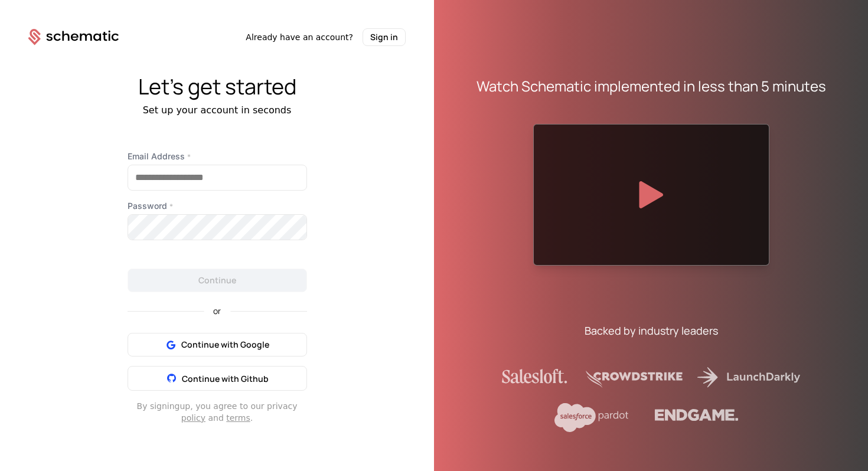 The height and width of the screenshot is (471, 868). Describe the element at coordinates (651, 86) in the screenshot. I see `div: Watch Schematic implemented in less than 5 minutes` at that location.